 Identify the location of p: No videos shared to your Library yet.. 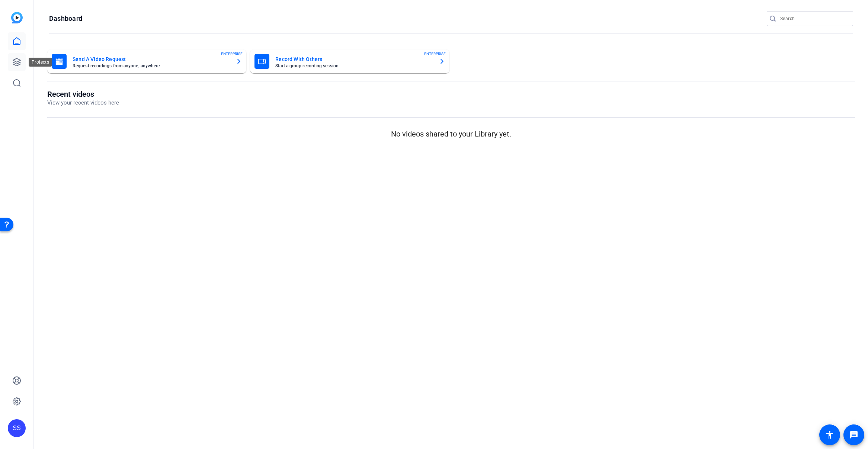
(451, 133).